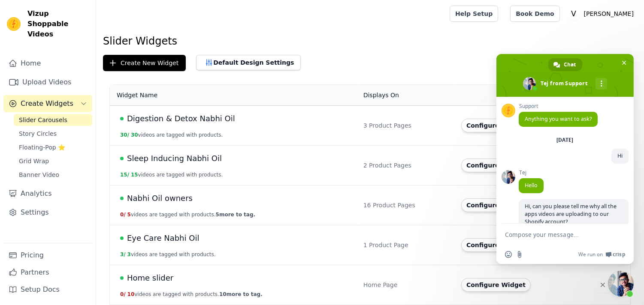 Image resolution: width=644 pixels, height=305 pixels. I want to click on a: Partners, so click(48, 273).